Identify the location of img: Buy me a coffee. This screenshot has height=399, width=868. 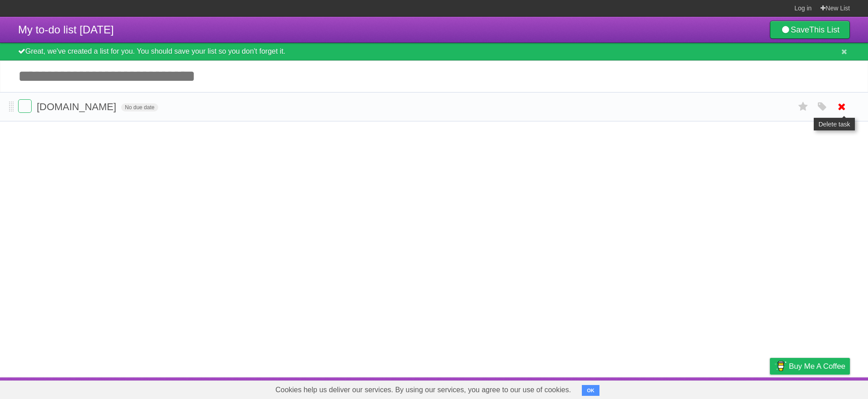
(780, 367).